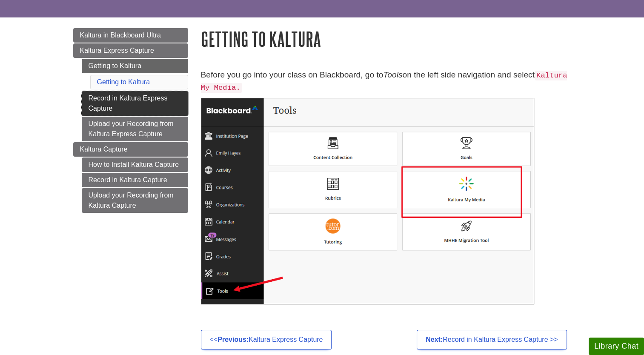 Image resolution: width=644 pixels, height=355 pixels. I want to click on div: Guide Page Menu, so click(131, 120).